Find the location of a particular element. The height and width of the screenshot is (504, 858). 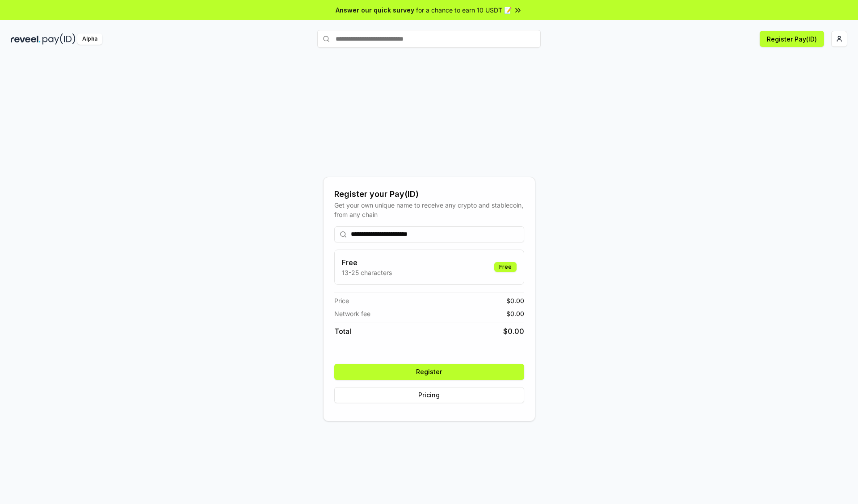

div: Register your Pay(ID) is located at coordinates (429, 194).